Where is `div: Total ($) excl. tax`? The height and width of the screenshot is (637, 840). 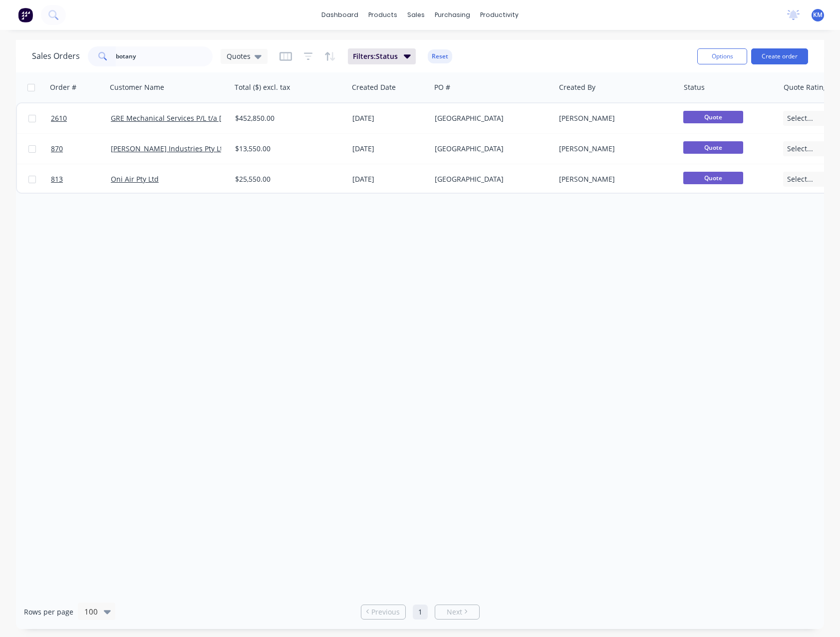 div: Total ($) excl. tax is located at coordinates (262, 87).